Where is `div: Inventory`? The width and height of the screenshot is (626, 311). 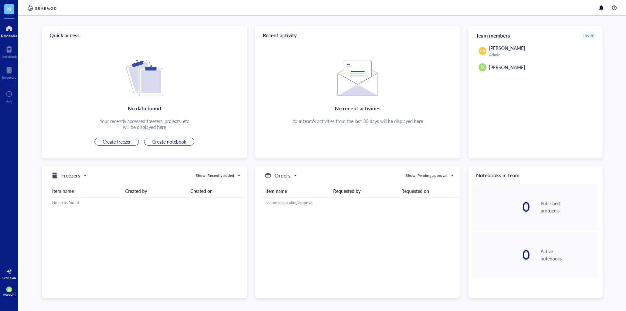
div: Inventory is located at coordinates (9, 77).